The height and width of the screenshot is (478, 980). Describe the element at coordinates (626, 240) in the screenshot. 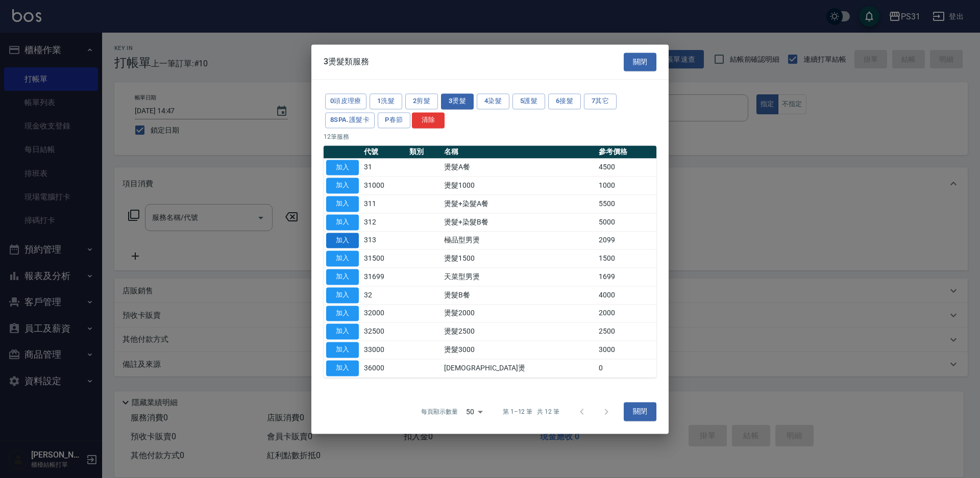

I see `td: 2099` at that location.